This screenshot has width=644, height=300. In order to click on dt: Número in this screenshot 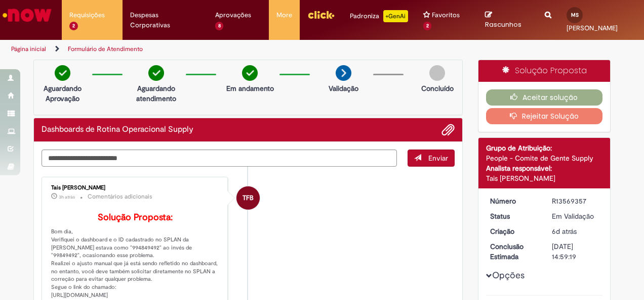, I will do `click(513, 201)`.